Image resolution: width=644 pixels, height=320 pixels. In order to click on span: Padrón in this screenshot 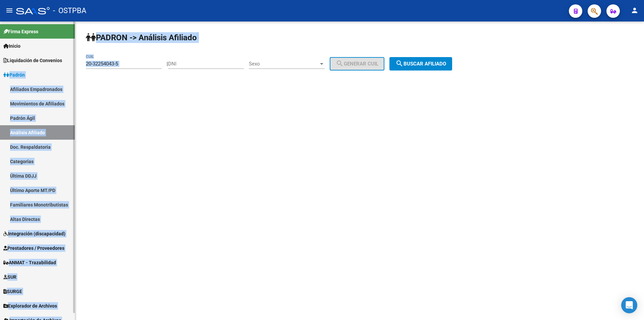, I will do `click(14, 75)`.